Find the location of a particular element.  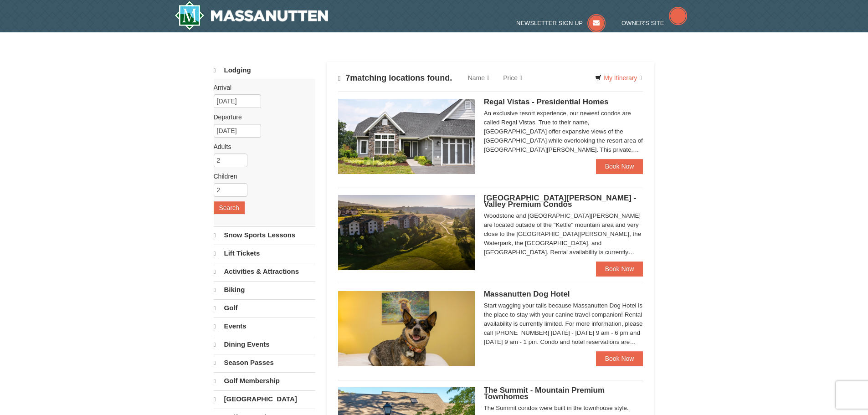

a: Golf is located at coordinates (264, 308).